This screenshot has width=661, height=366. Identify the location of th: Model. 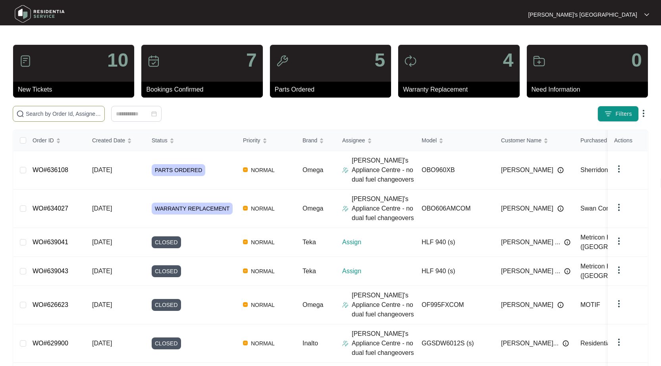
(455, 140).